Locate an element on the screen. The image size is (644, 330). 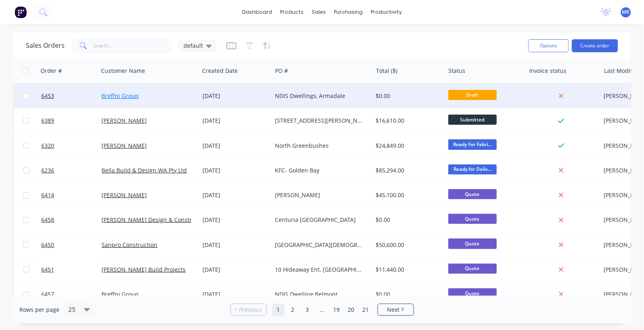
div: sales is located at coordinates (318, 12).